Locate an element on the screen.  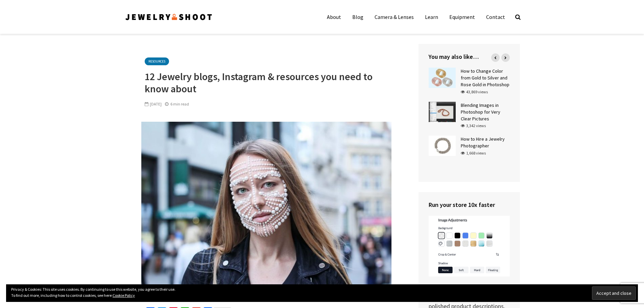
h4: Run your store 10x faster is located at coordinates (469, 205).